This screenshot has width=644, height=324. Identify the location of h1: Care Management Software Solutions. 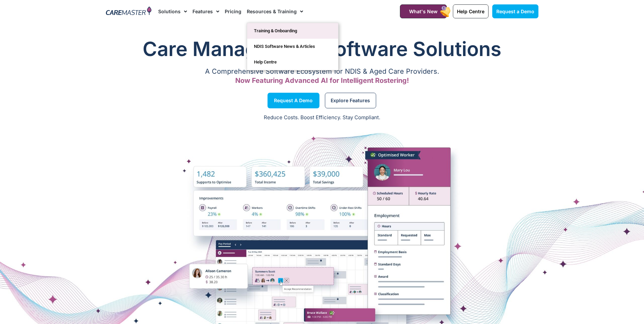
(322, 49).